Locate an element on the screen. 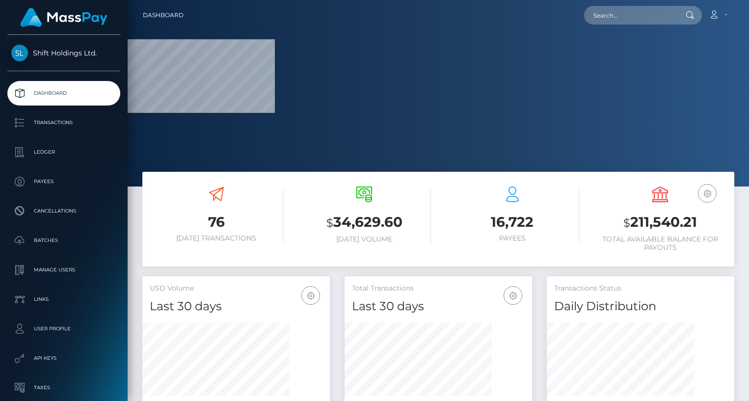 This screenshot has height=401, width=749. a: Batches is located at coordinates (64, 241).